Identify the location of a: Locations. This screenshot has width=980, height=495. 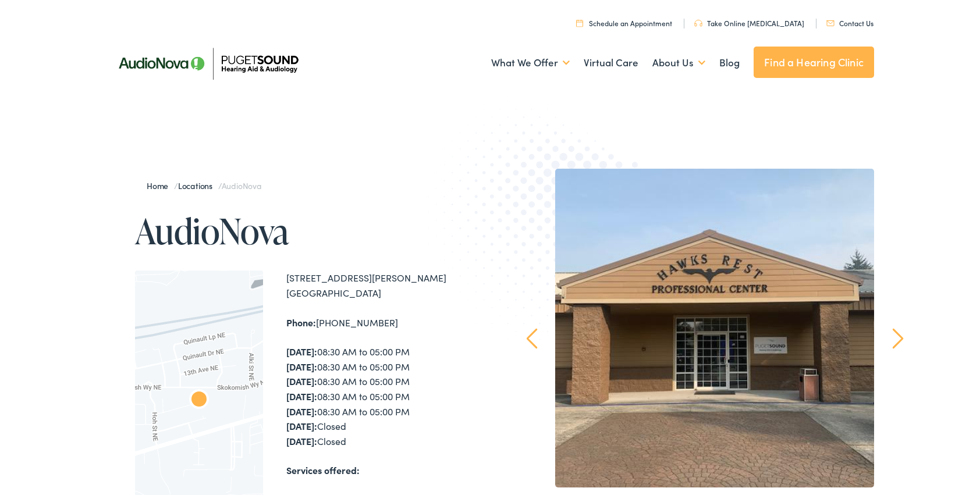
(198, 186).